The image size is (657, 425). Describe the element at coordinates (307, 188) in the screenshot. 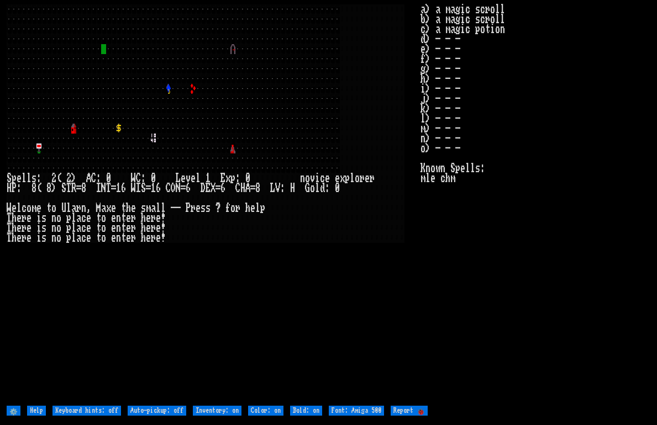

I see `div: G` at that location.